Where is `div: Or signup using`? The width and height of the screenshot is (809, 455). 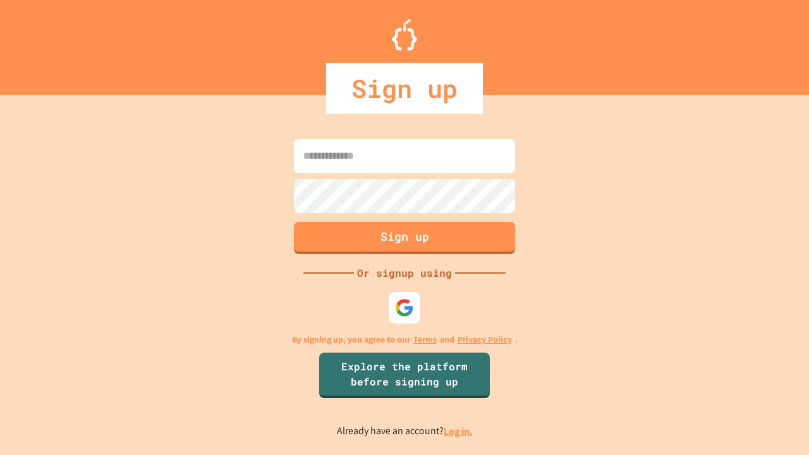
div: Or signup using is located at coordinates (404, 273).